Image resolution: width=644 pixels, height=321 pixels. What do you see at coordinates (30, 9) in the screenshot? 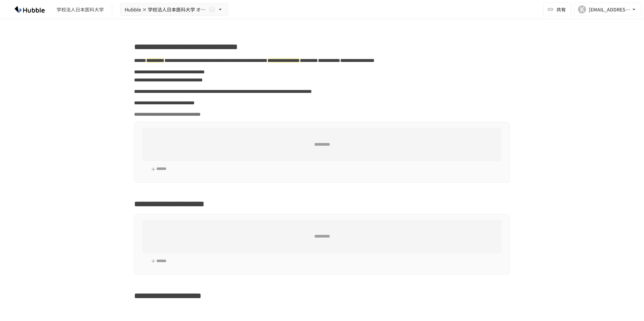
I see `img: HzDRNkGCf7KYO4GfwKnzITak6oVsp5RHeZBEM1dQFiQ` at bounding box center [30, 9].